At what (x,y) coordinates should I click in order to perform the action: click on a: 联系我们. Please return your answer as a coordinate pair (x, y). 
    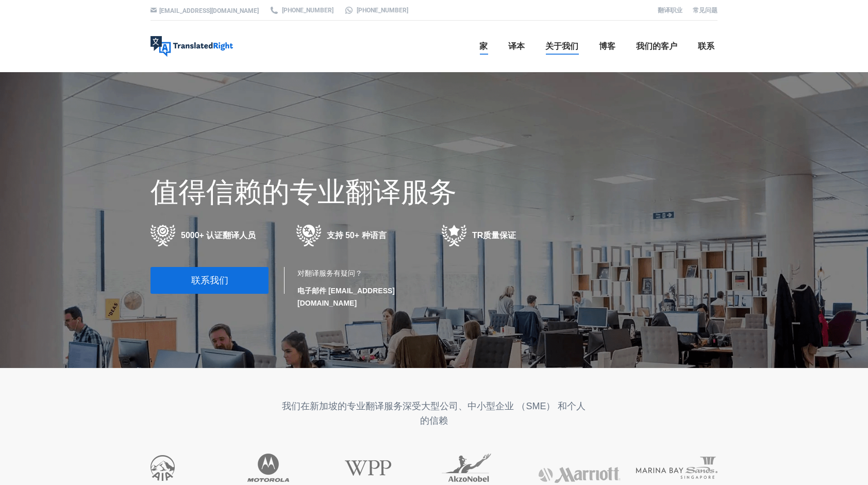
    Looking at the image, I should click on (209, 280).